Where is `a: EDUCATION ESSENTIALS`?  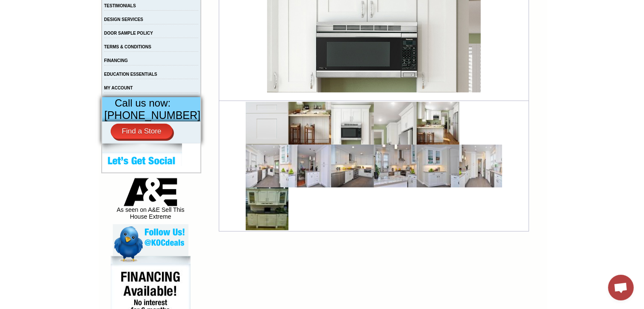
a: EDUCATION ESSENTIALS is located at coordinates (130, 74).